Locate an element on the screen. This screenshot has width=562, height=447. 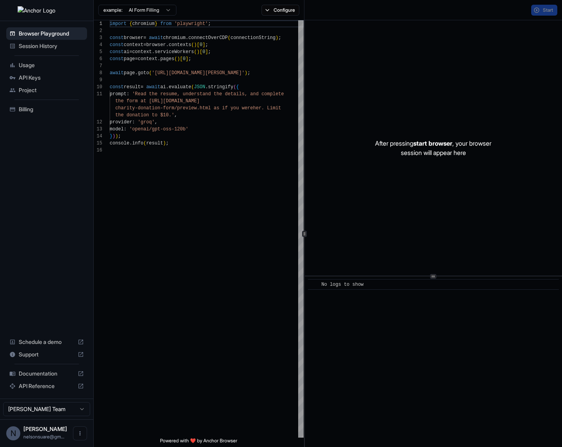
span: pages is located at coordinates (167, 59).